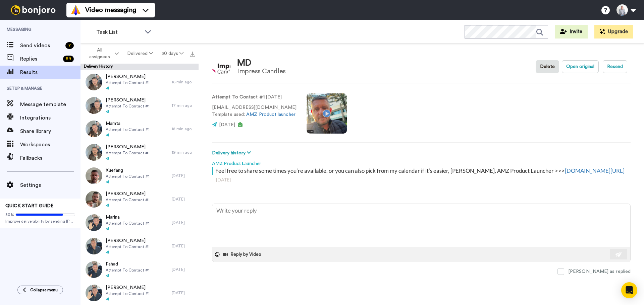 Image resolution: width=644 pixels, height=305 pixels. Describe the element at coordinates (139, 129) in the screenshot. I see `a: MamtaAttempt To Contact #118 min ago` at that location.